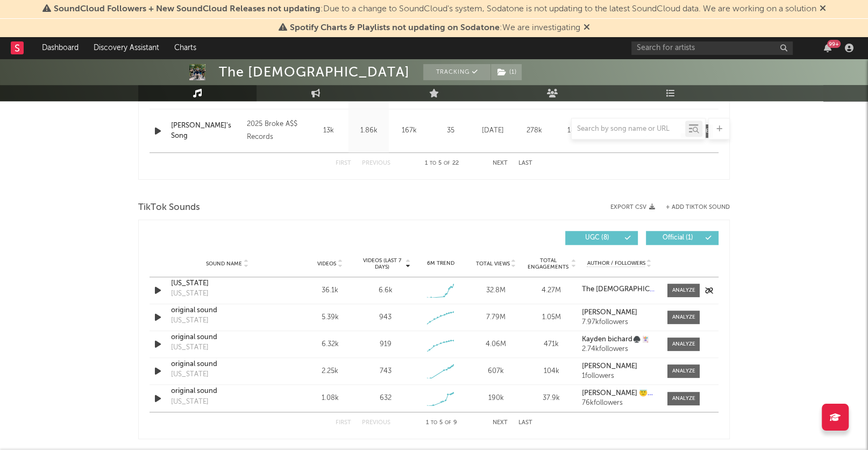 This screenshot has width=868, height=450. Describe the element at coordinates (552, 291) in the screenshot. I see `div: 4.27M` at that location.